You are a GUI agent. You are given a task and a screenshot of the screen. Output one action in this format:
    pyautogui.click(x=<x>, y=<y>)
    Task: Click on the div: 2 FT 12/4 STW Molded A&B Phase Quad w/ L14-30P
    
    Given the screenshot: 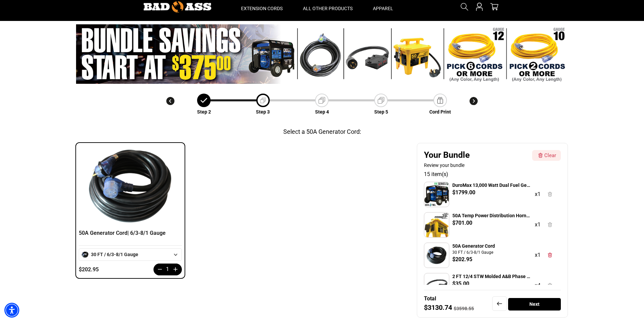 What is the action you would take?
    pyautogui.click(x=492, y=277)
    